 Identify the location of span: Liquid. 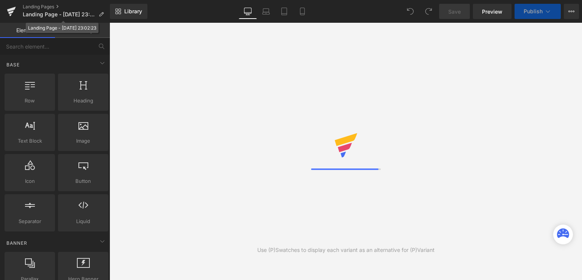
(83, 221).